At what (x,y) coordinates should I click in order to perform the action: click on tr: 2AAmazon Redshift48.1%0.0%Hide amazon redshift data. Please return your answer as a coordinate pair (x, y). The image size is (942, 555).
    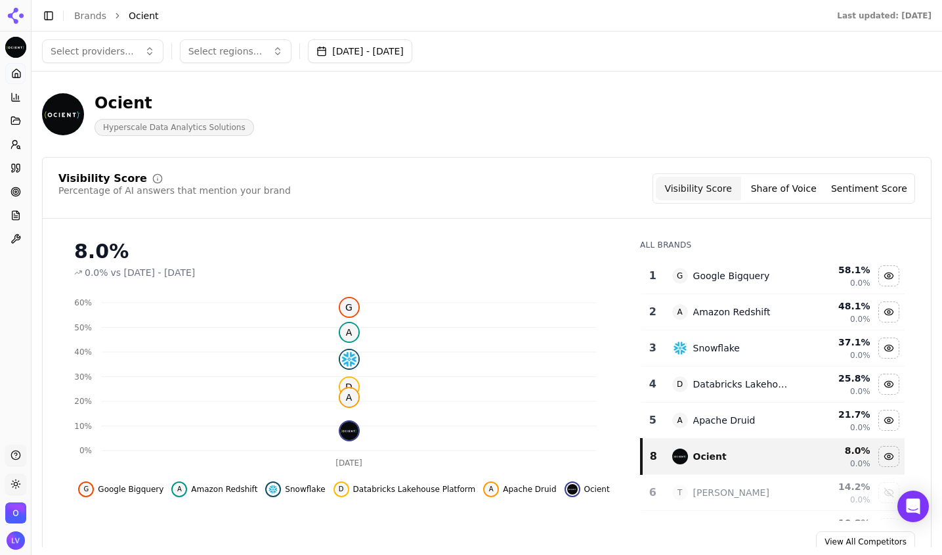
    Looking at the image, I should click on (773, 312).